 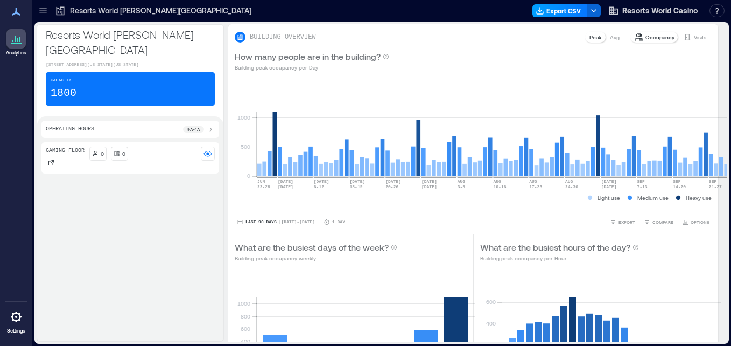 What do you see at coordinates (312, 67) in the screenshot?
I see `p: Building peak occupancy per Day` at bounding box center [312, 67].